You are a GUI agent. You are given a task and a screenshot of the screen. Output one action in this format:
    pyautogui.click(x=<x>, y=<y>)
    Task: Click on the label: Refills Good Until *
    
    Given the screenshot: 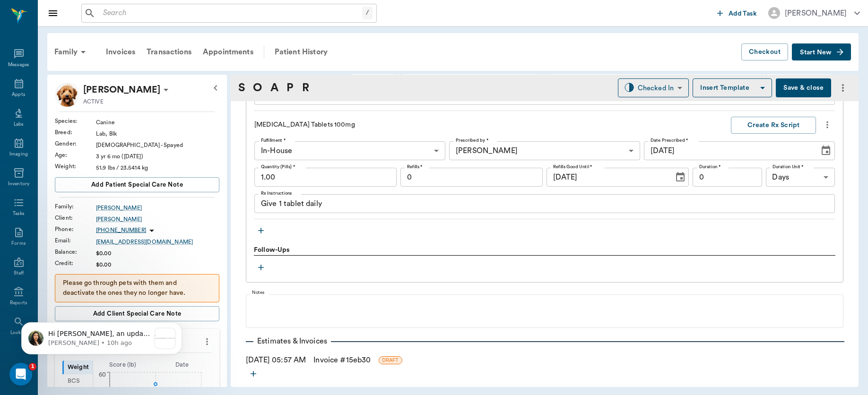 What is the action you would take?
    pyautogui.click(x=572, y=167)
    